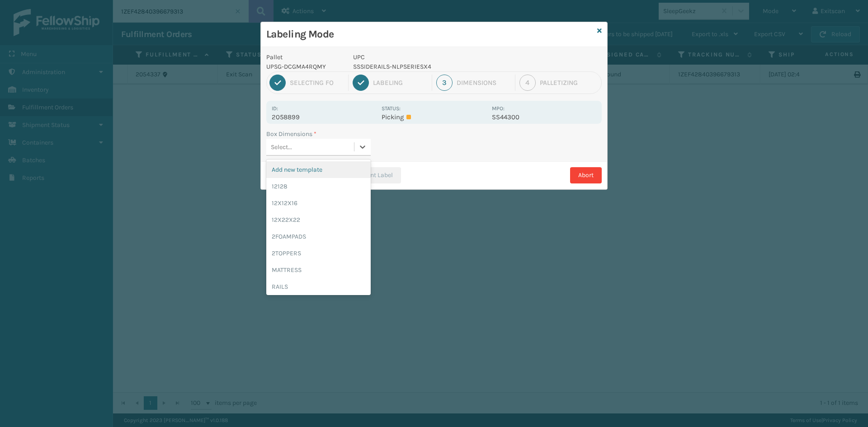  Describe the element at coordinates (444, 82) in the screenshot. I see `div: 3` at that location.